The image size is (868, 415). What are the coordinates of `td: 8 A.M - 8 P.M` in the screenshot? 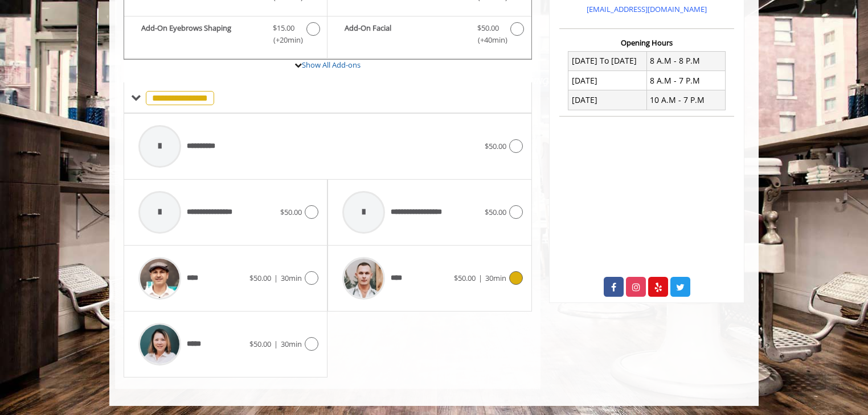 It's located at (686, 61).